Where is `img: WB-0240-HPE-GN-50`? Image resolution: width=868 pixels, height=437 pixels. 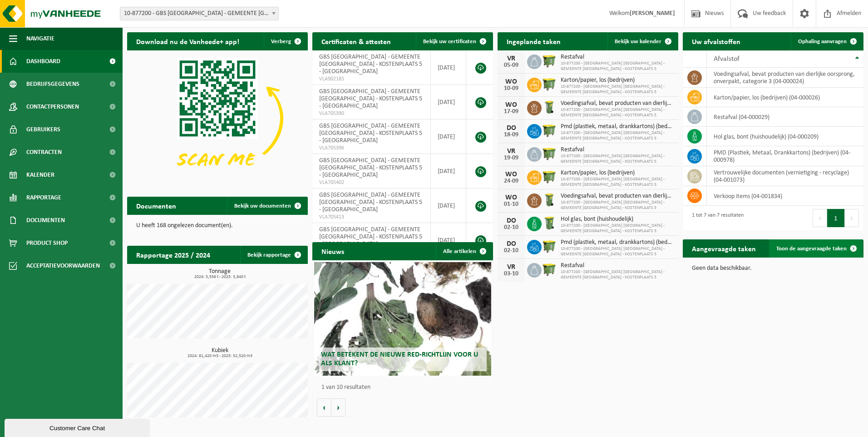
img: WB-0240-HPE-GN-50 is located at coordinates (549, 223).